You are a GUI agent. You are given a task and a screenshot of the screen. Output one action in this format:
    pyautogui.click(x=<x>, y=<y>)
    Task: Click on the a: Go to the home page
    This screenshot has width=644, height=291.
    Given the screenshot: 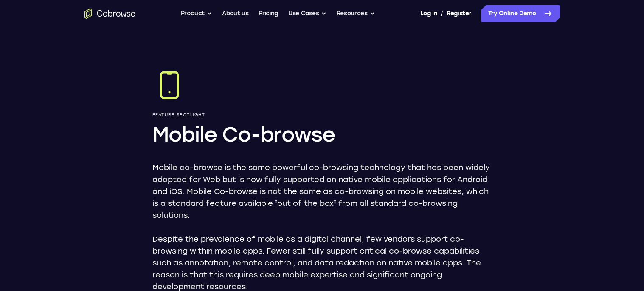 What is the action you would take?
    pyautogui.click(x=110, y=13)
    